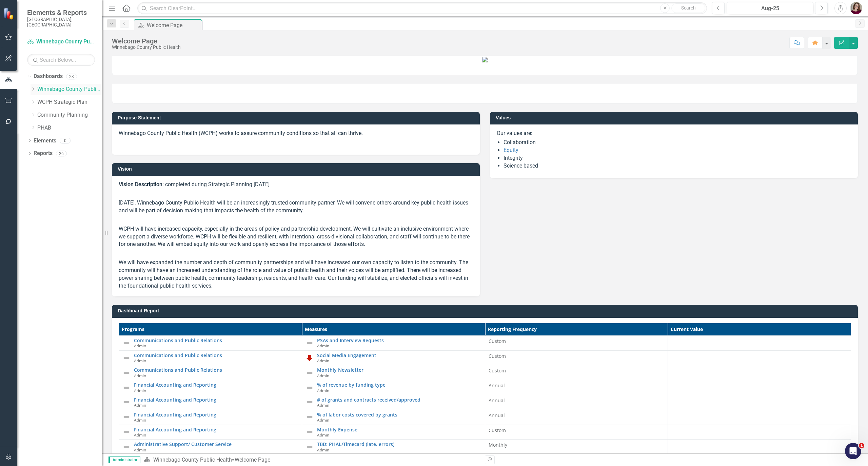 The height and width of the screenshot is (466, 868). What do you see at coordinates (423, 8) in the screenshot?
I see `input: Search ClearPoint...` at bounding box center [423, 8].